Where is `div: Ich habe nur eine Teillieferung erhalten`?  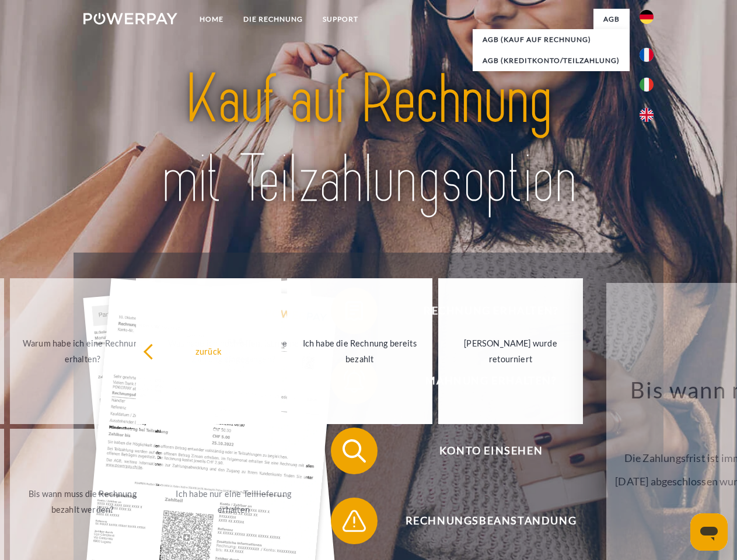 div: Ich habe nur eine Teillieferung erhalten is located at coordinates (233, 502).